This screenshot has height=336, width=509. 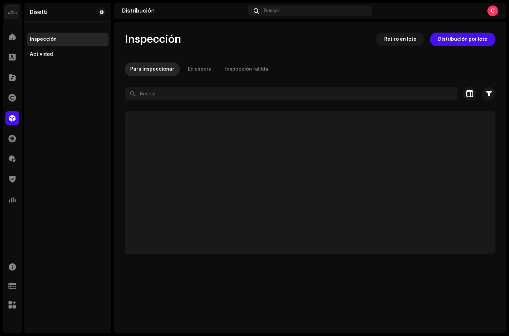 I want to click on div: C, so click(x=493, y=11).